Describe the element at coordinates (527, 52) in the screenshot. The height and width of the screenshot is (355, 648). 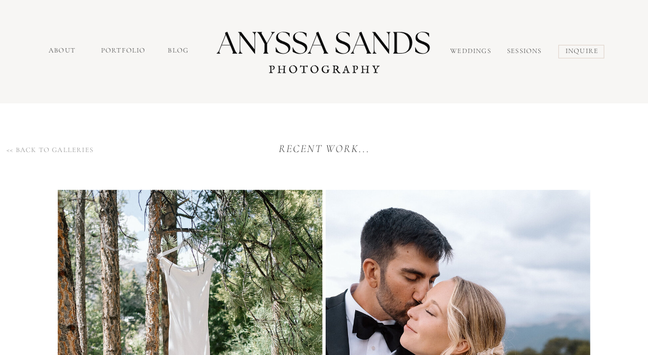
I see `a: sessions` at that location.